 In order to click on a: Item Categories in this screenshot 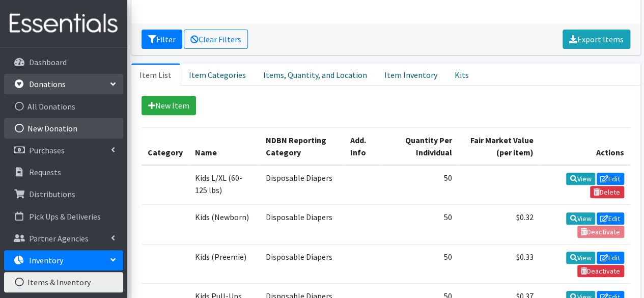, I will do `click(217, 74)`.